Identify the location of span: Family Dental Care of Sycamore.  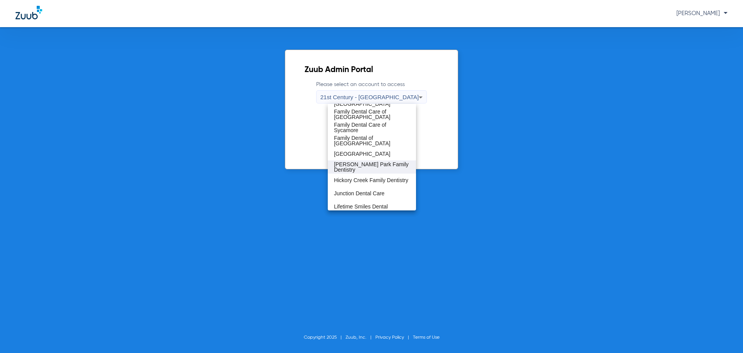
(372, 127).